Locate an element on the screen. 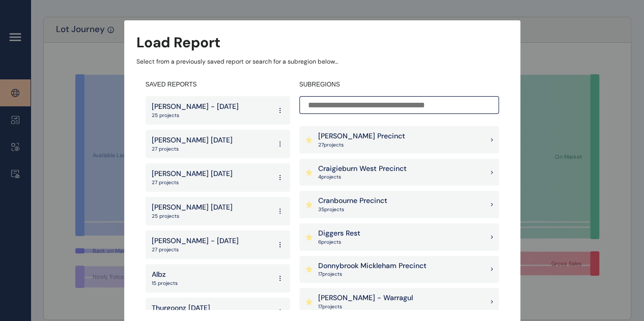 This screenshot has height=321, width=644. h4: SAVED REPORTS is located at coordinates (218, 85).